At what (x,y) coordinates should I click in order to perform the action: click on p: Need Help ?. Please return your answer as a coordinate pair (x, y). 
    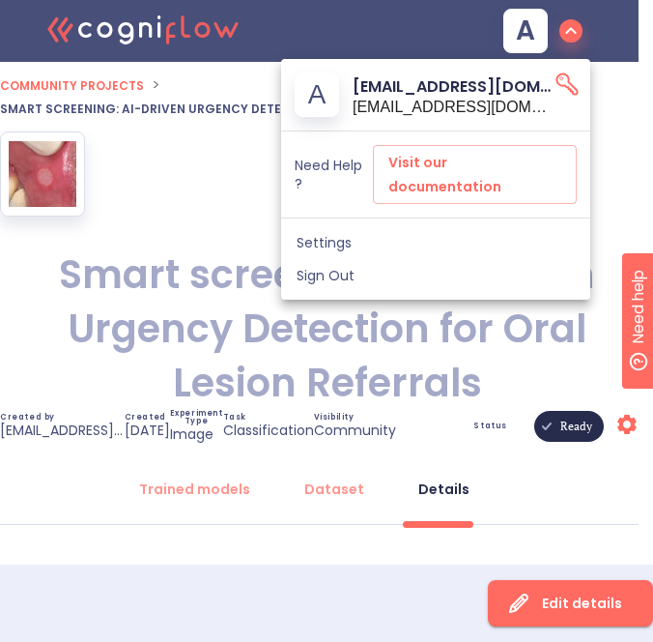
    Looking at the image, I should click on (333, 174).